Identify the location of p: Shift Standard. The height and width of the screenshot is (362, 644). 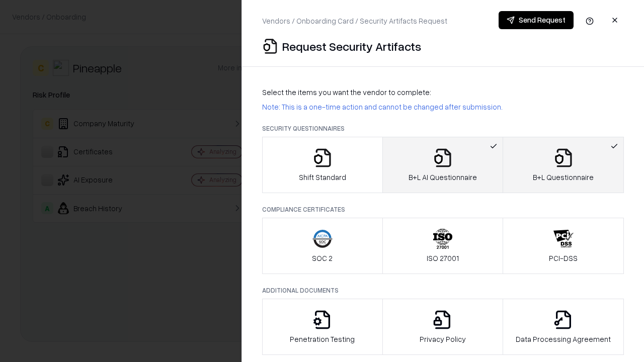
(322, 177).